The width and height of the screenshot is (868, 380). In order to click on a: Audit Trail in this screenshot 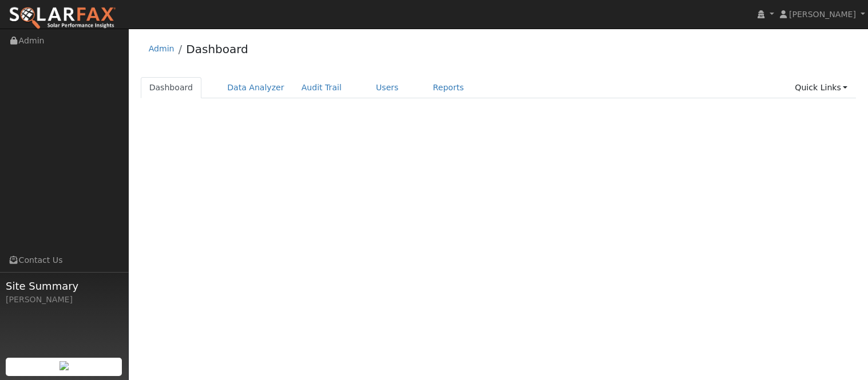, I will do `click(321, 87)`.